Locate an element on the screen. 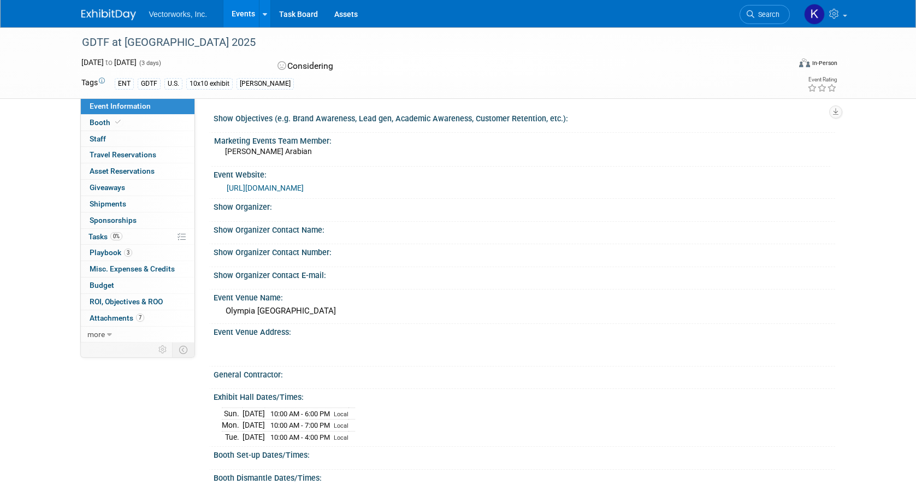 This screenshot has height=490, width=916. span: Sponsorships is located at coordinates (113, 220).